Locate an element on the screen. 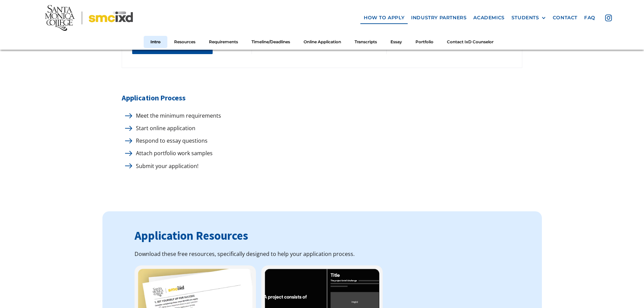 Image resolution: width=644 pixels, height=308 pixels. a: Timeline/Deadlines is located at coordinates (271, 42).